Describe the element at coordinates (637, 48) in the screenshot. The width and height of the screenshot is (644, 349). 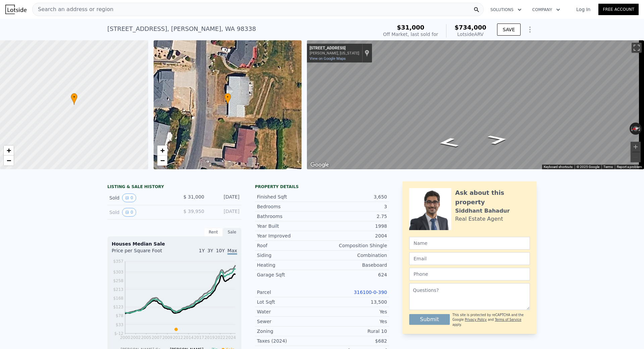
I see `button: Toggle fullscreen view` at that location.